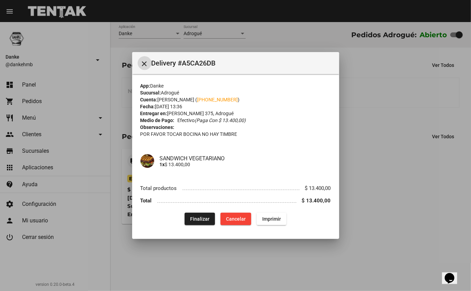 Image resolution: width=471 pixels, height=291 pixels. I want to click on button: Cerrar, so click(145, 63).